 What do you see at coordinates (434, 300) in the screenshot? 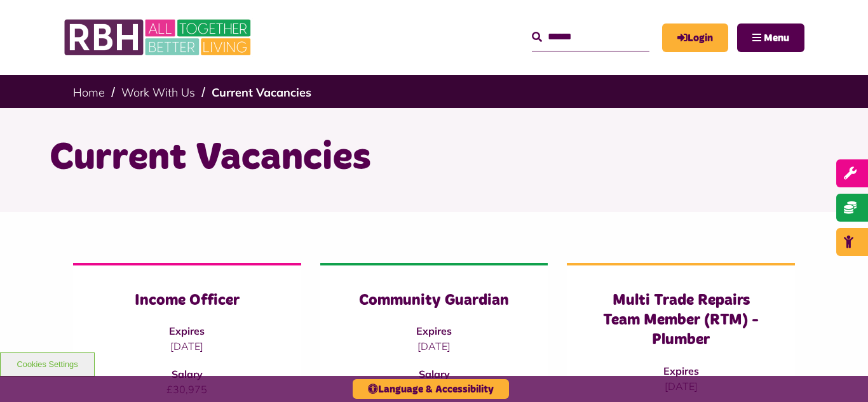
I see `h3: Community Guardian` at bounding box center [434, 300].